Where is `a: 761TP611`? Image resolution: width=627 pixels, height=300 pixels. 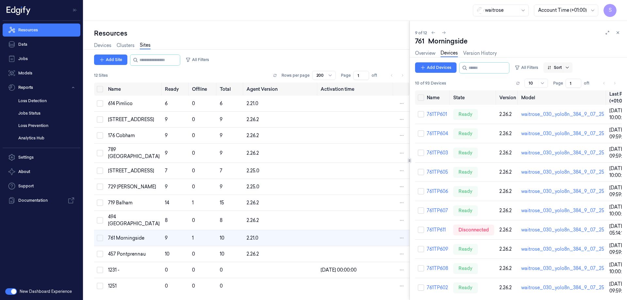
a: 761TP611 is located at coordinates (436, 230).